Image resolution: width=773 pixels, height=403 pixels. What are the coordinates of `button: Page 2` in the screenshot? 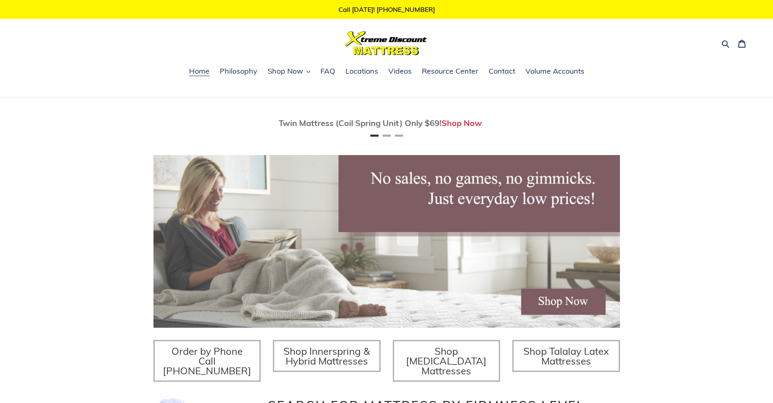 It's located at (387, 135).